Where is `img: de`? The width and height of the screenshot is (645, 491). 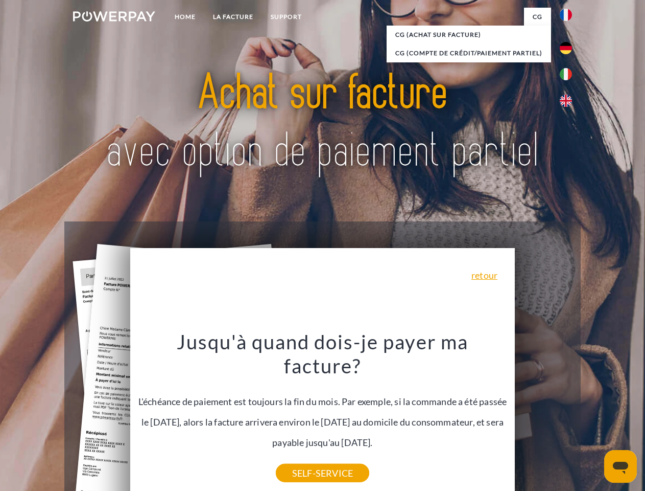 img: de is located at coordinates (566, 48).